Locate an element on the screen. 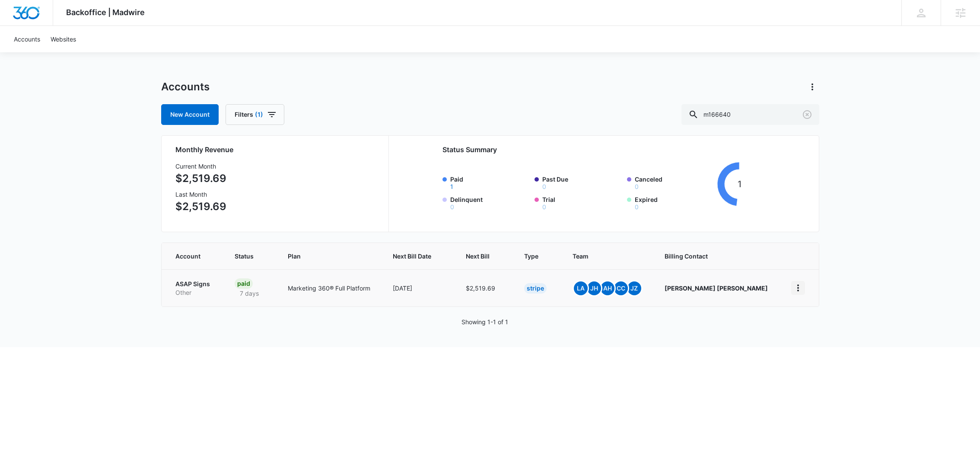 Image resolution: width=980 pixels, height=463 pixels. td: $2,519.69 is located at coordinates (484, 288).